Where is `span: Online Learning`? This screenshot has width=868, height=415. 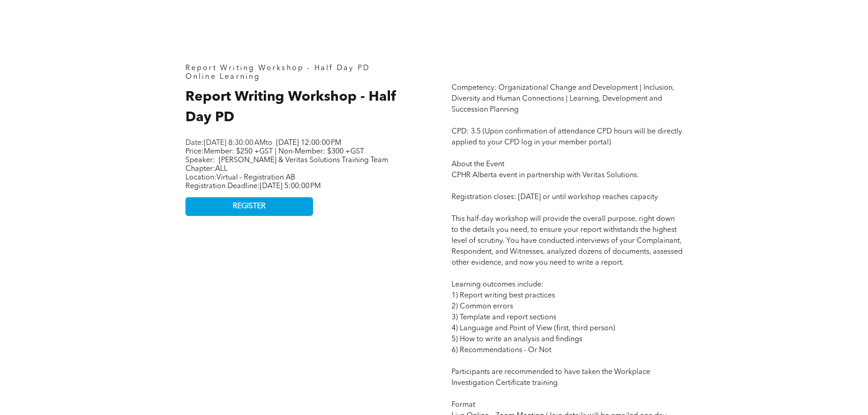
span: Online Learning is located at coordinates (223, 77).